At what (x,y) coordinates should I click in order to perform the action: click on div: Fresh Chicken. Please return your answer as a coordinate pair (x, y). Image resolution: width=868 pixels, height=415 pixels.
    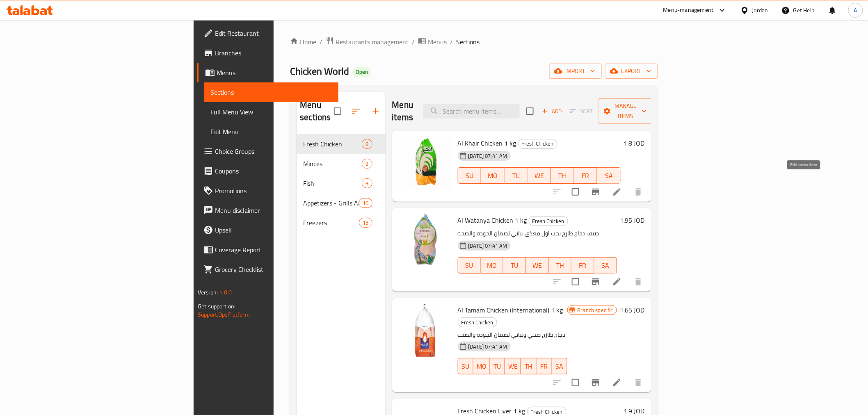
    Looking at the image, I should click on (538, 144).